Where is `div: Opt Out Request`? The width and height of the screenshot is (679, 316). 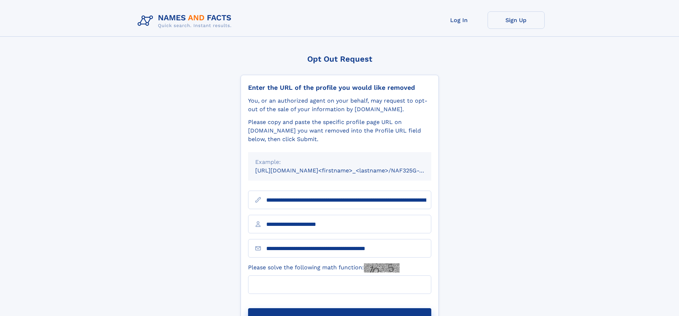 div: Opt Out Request is located at coordinates (340, 59).